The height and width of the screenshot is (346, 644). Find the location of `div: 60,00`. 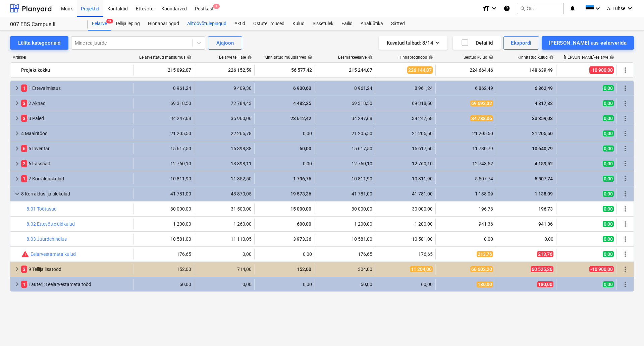

div: 60,00 is located at coordinates (164, 284).